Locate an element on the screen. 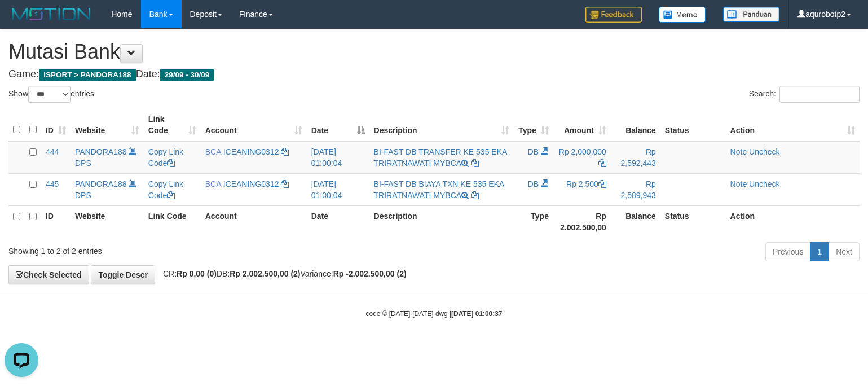 The width and height of the screenshot is (868, 386). th: Description: activate to sort column ascending is located at coordinates (442, 125).